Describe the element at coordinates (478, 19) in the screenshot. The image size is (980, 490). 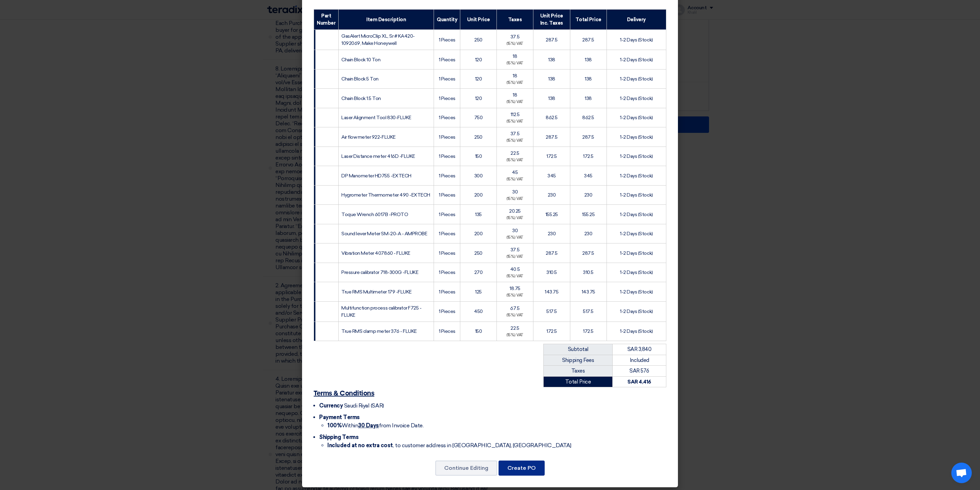
I see `th: Unit Price` at that location.